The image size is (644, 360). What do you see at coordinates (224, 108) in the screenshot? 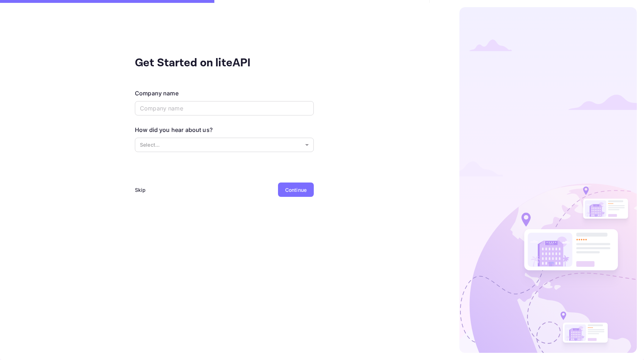
I see `input: Company name` at bounding box center [224, 108].